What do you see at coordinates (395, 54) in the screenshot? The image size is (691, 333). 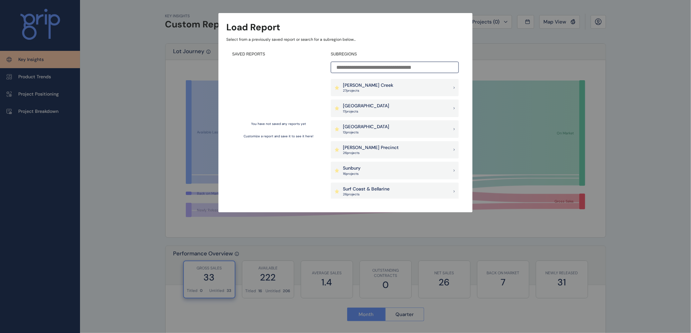 I see `h4: SUBREGIONS` at bounding box center [395, 54].